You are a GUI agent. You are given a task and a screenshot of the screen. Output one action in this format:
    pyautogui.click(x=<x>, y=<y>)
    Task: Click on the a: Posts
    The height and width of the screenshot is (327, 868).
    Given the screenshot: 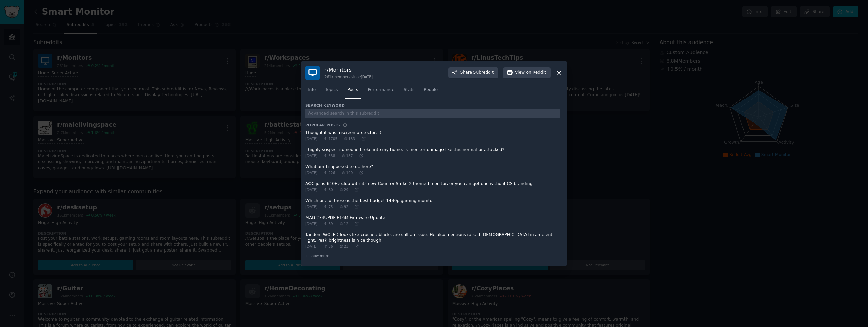 What is the action you would take?
    pyautogui.click(x=353, y=92)
    